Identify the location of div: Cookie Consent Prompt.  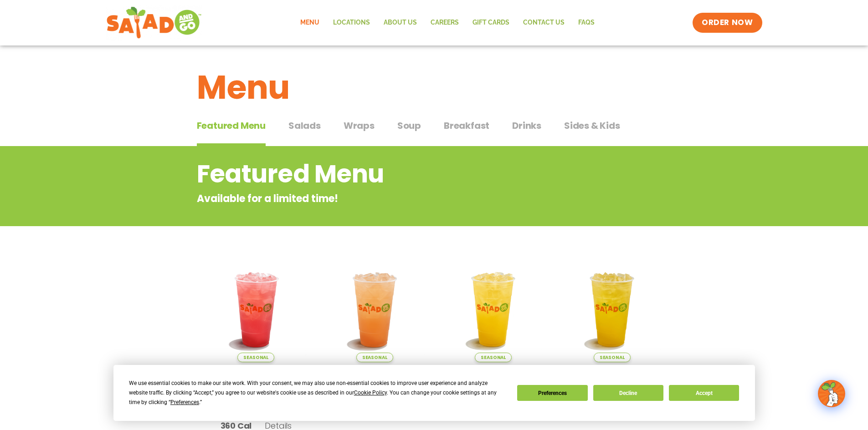
(434, 393).